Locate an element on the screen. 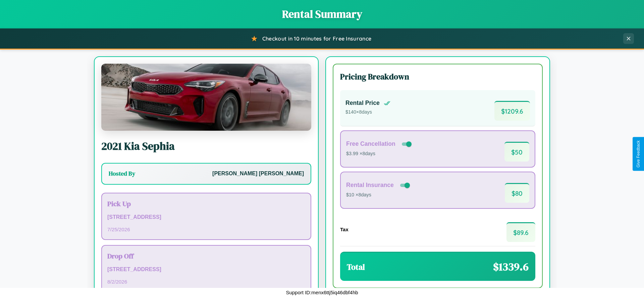 The image size is (644, 308). img: Kia Sephia is located at coordinates (206, 97).